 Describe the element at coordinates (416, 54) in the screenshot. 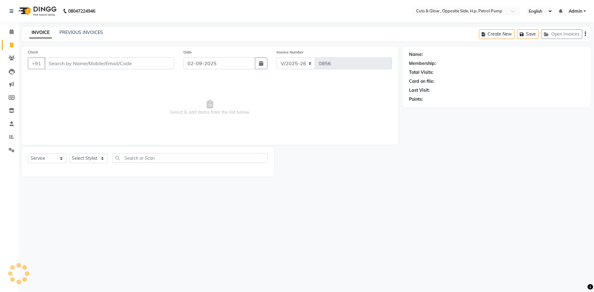

I see `div: Name:` at that location.